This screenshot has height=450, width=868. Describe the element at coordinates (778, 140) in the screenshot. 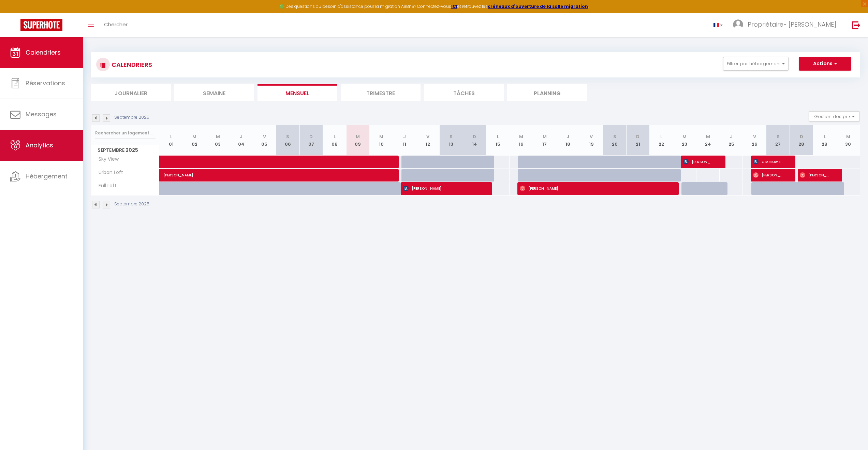

I see `th: 27` at that location.